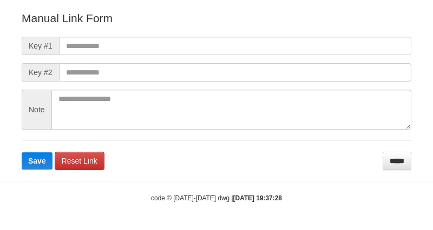  I want to click on button: Save, so click(37, 161).